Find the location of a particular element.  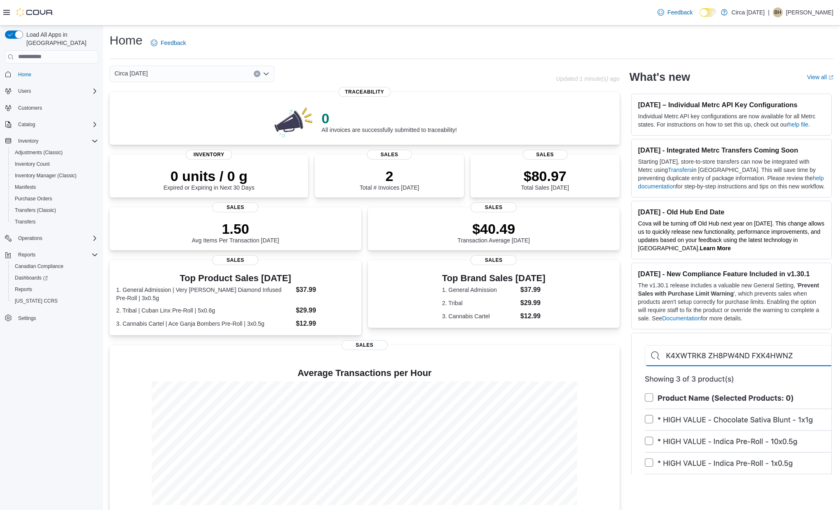

input: Dark Mode is located at coordinates (708, 12).